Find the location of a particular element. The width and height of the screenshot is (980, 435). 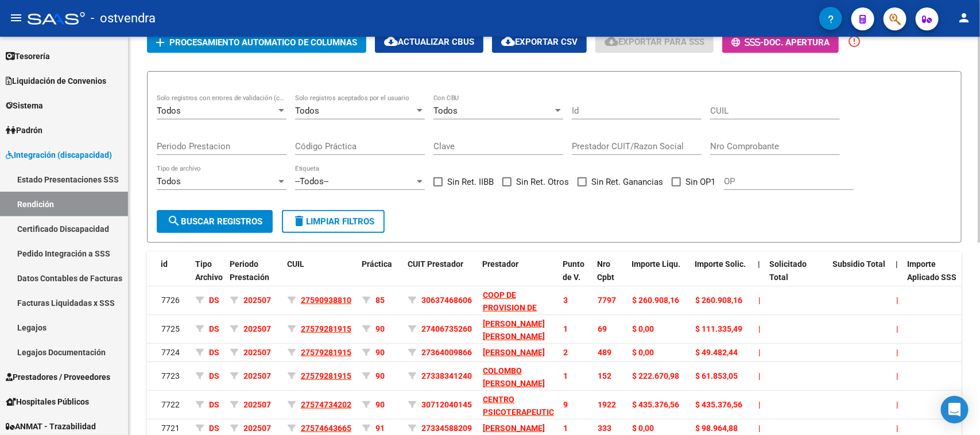

span: 30712040145 is located at coordinates (447, 405).